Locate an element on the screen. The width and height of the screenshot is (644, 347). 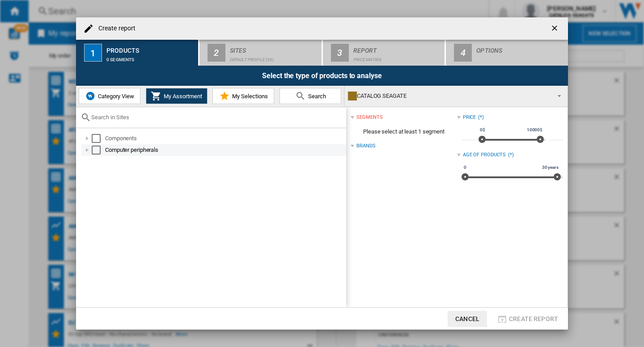
div: segments is located at coordinates (370, 117).